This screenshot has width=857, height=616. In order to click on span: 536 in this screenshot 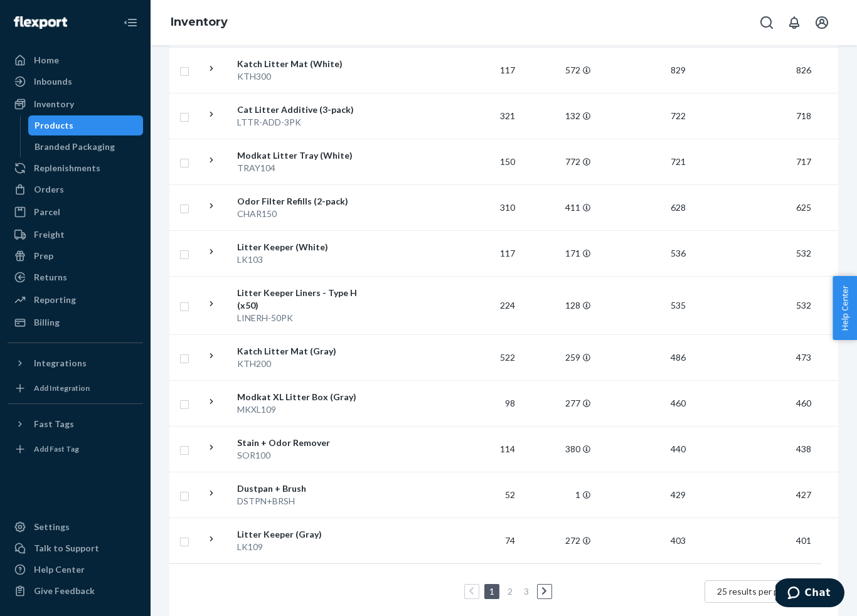, I will do `click(678, 253)`.